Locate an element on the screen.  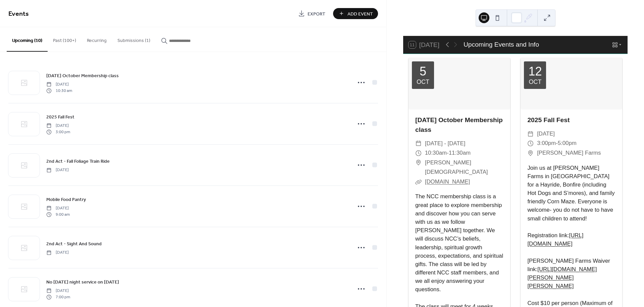
button: Past (100+) is located at coordinates (65, 39).